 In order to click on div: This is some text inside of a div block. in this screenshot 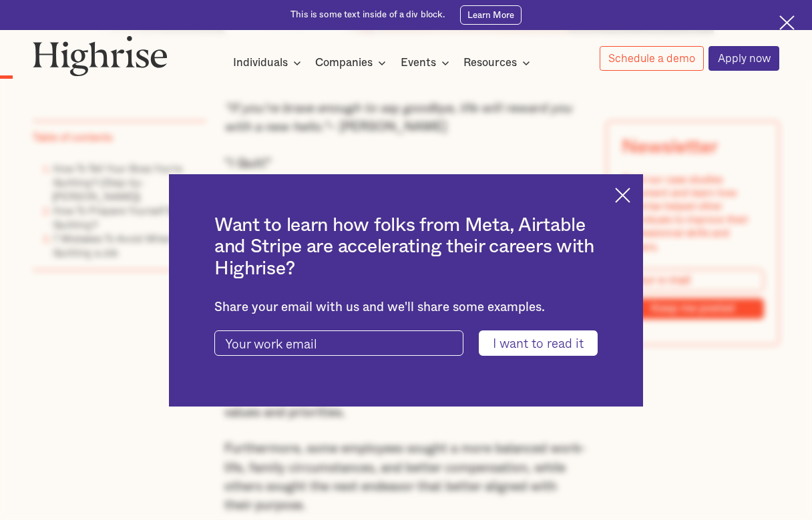, I will do `click(367, 16)`.